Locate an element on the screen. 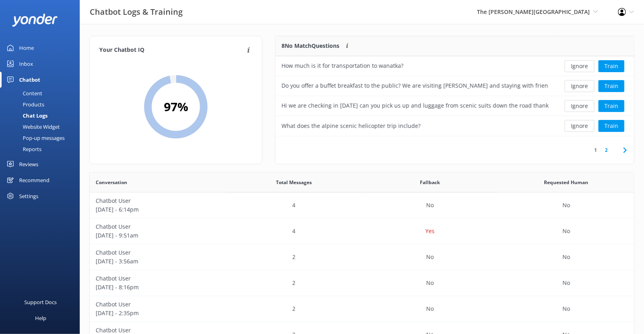 This screenshot has height=334, width=644. a: 2 is located at coordinates (606, 150).